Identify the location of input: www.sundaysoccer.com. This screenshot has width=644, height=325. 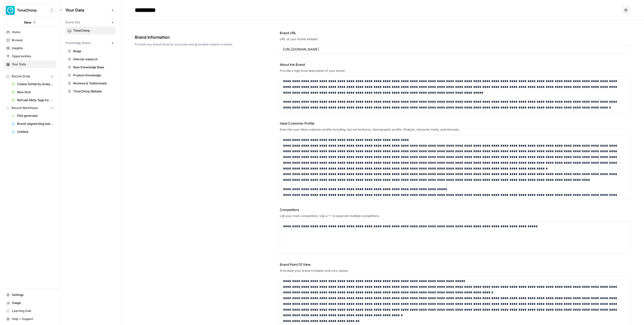
(455, 49).